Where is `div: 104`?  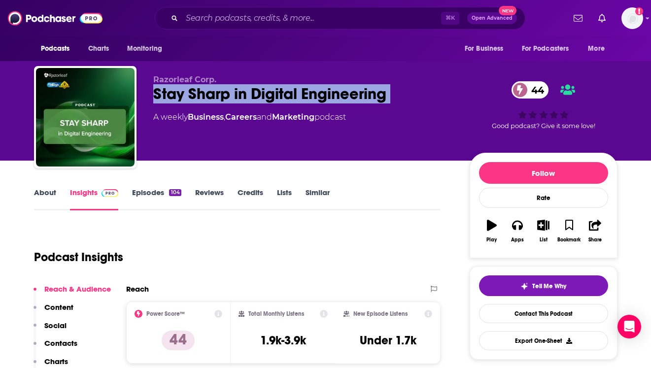 div: 104 is located at coordinates (175, 193).